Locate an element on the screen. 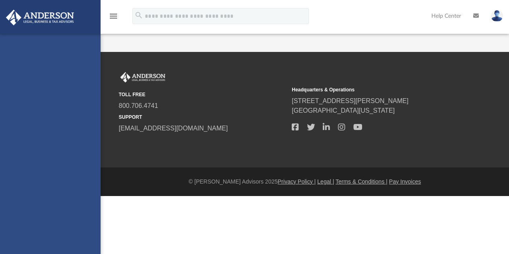 The image size is (509, 254). i: menu is located at coordinates (114, 16).